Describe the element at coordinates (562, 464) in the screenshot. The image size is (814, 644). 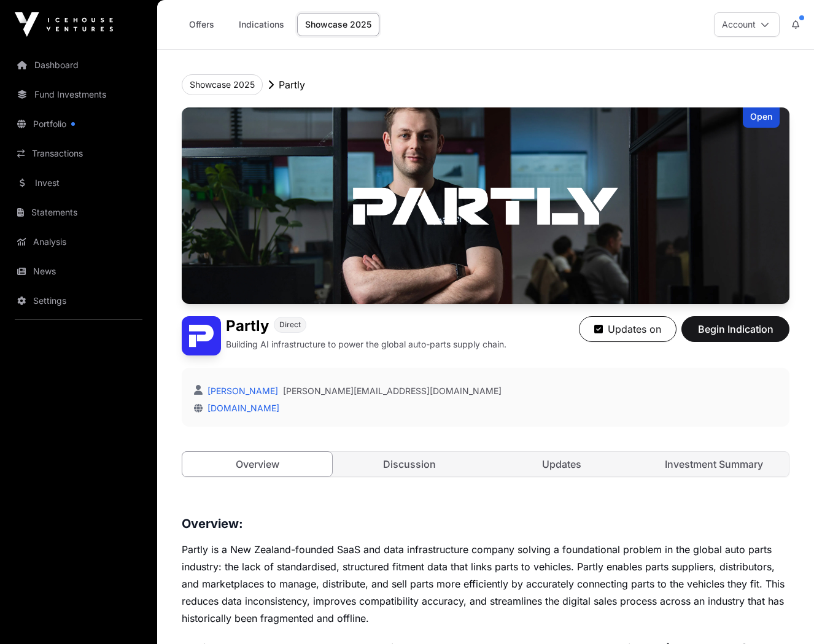
I see `a: Updates` at that location.